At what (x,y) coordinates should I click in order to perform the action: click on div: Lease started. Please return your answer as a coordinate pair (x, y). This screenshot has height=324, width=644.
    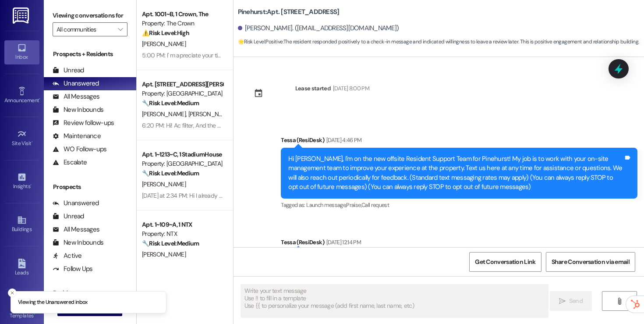
    Looking at the image, I should click on (313, 88).